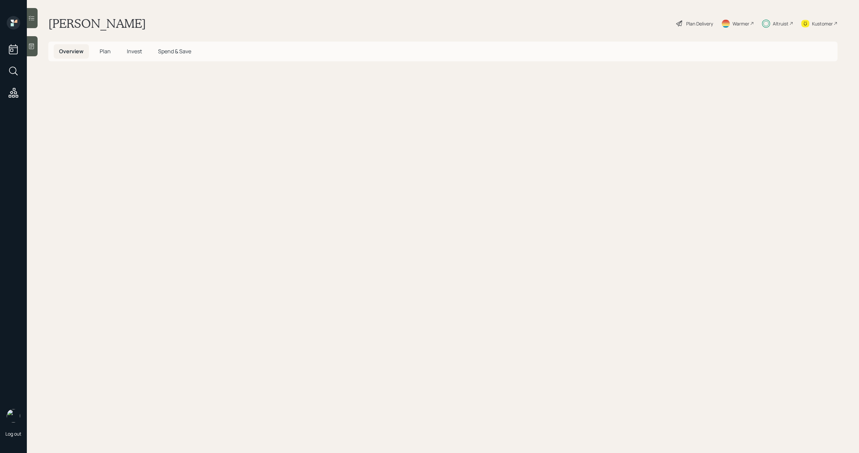 The width and height of the screenshot is (859, 453). I want to click on div: Plan Delivery, so click(699, 23).